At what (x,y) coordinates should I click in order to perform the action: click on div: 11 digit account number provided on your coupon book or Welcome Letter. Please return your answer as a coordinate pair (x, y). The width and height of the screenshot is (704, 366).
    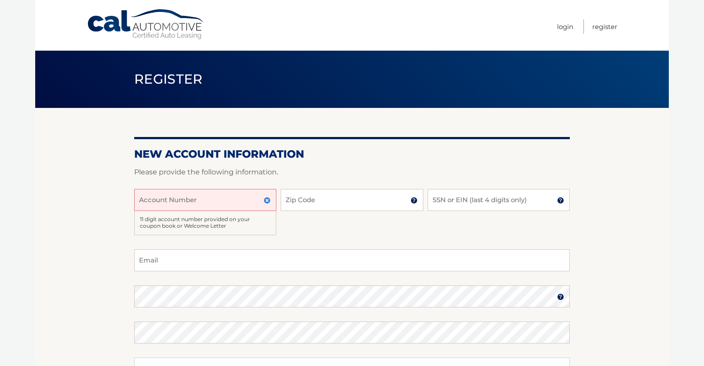
    Looking at the image, I should click on (205, 223).